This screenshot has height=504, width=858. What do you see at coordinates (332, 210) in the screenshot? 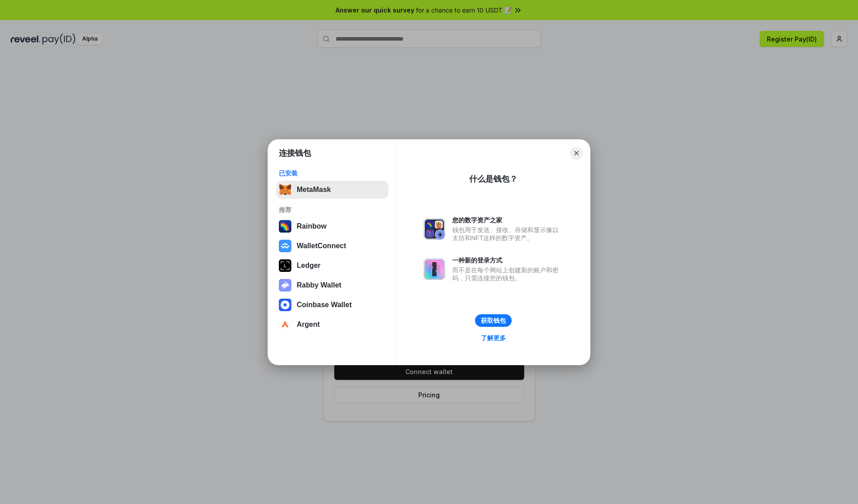
I see `div: 推荐` at bounding box center [332, 210].